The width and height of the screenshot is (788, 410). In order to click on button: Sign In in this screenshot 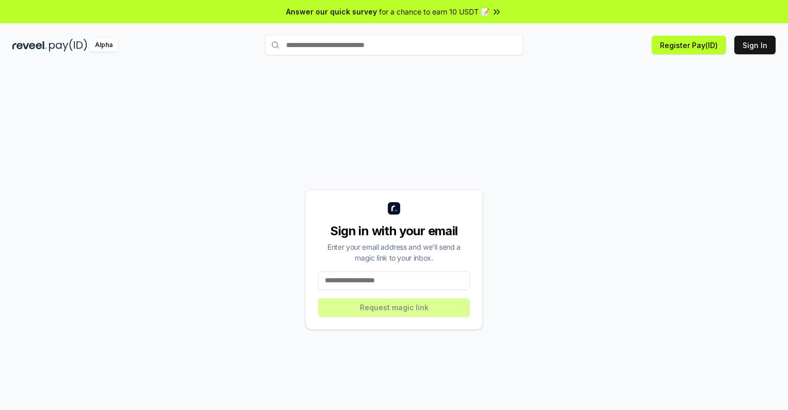, I will do `click(755, 45)`.